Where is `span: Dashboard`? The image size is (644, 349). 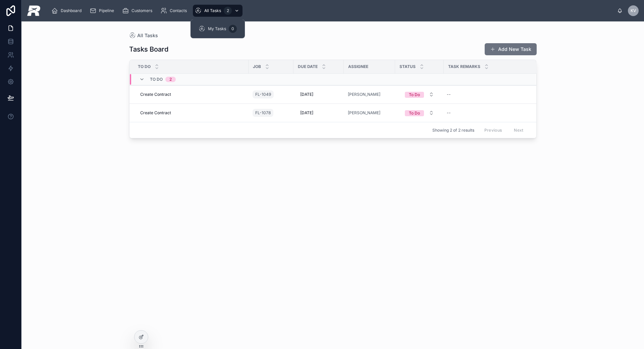
span: Dashboard is located at coordinates (71, 11).